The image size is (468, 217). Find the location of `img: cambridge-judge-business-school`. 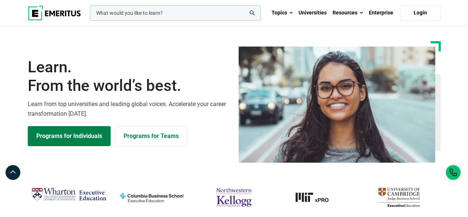

img: cambridge-judge-business-school is located at coordinates (399, 197).